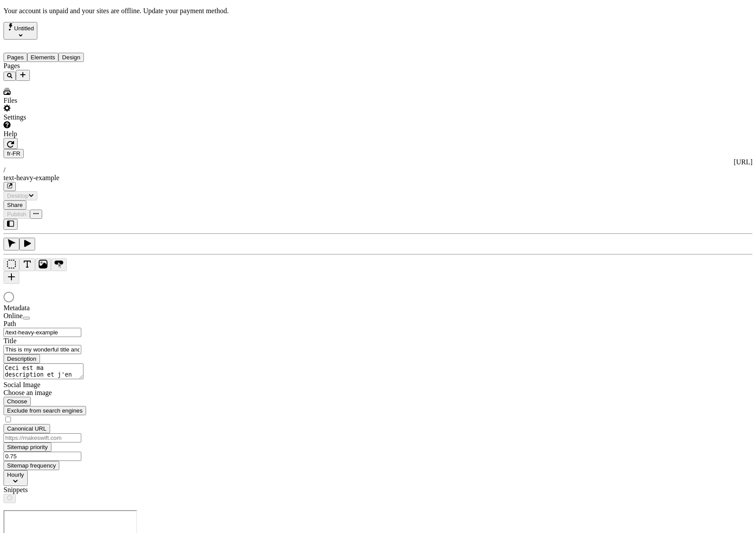 The image size is (756, 533). Describe the element at coordinates (22, 385) in the screenshot. I see `span: Social Image` at that location.